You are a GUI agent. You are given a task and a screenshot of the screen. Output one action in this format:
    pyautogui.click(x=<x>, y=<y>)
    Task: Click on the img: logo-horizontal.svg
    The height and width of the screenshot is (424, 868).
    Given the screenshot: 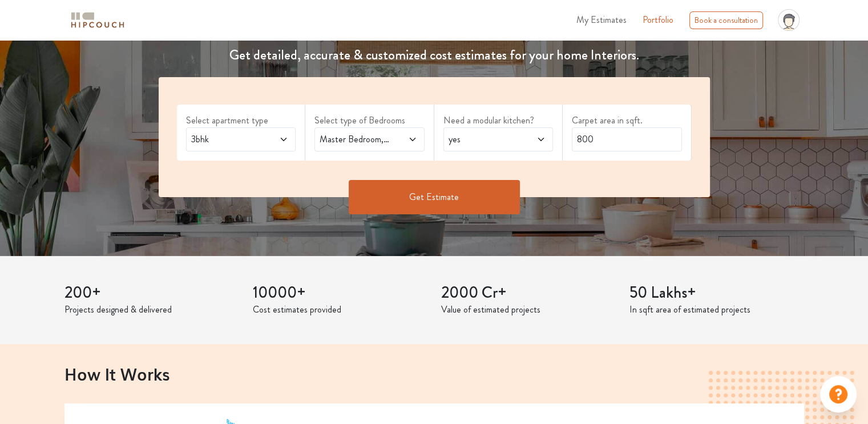 What is the action you would take?
    pyautogui.click(x=98, y=20)
    